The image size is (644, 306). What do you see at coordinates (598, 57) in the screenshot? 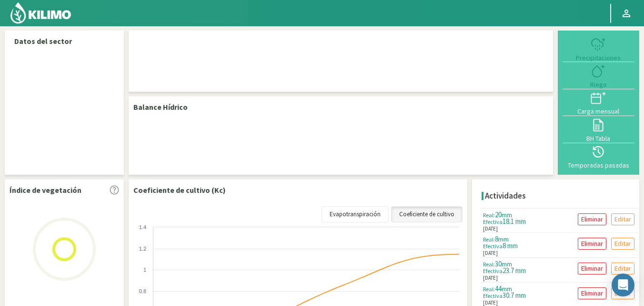
I see `div: Precipitaciones` at bounding box center [598, 57].